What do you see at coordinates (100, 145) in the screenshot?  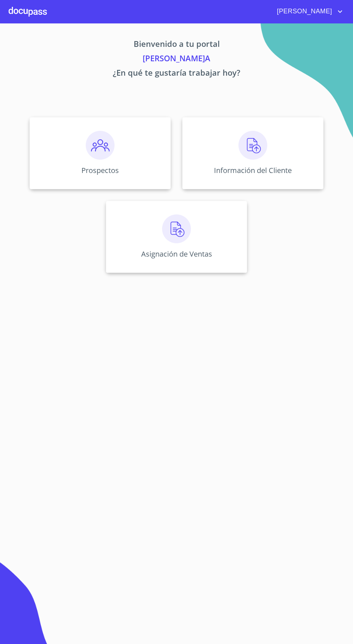 I see `img: prospectos.png` at bounding box center [100, 145].